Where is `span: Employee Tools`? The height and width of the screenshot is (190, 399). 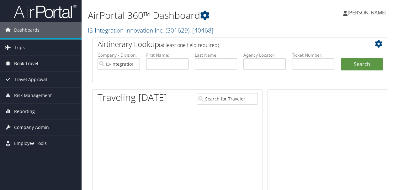
span: Employee Tools is located at coordinates (30, 144).